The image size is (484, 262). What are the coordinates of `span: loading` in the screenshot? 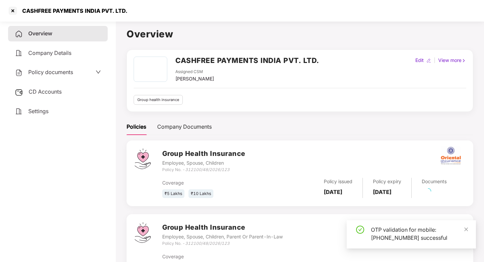 It's located at (428, 191).